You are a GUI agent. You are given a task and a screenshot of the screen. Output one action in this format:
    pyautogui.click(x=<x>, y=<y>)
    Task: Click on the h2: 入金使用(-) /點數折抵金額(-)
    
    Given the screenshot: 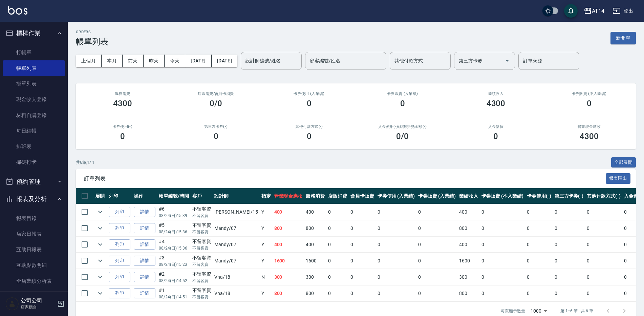 What is the action you would take?
    pyautogui.click(x=402, y=126)
    